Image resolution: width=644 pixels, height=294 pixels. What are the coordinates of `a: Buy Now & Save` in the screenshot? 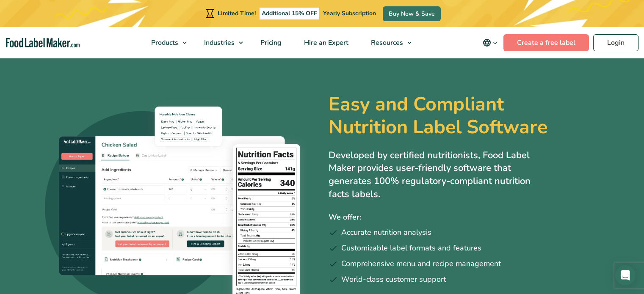 It's located at (412, 14).